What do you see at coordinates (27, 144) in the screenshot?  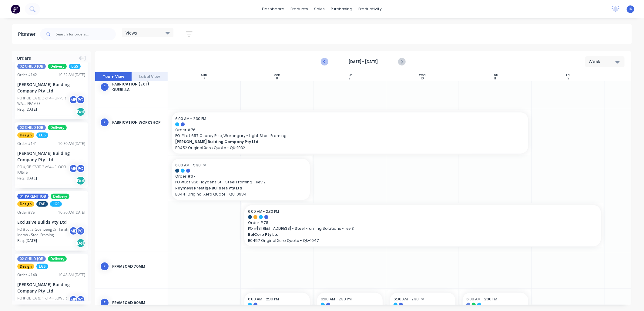 I see `div: Order # 141` at bounding box center [27, 144].